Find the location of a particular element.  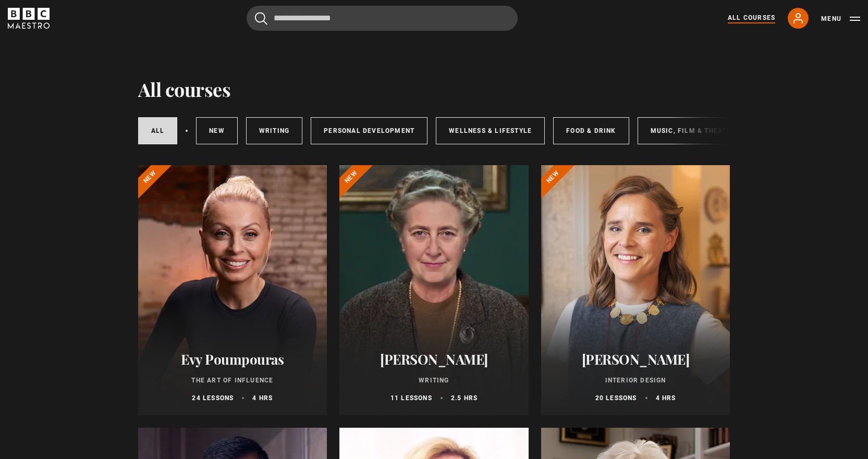

a: Wellness & Lifestyle is located at coordinates (490, 131).